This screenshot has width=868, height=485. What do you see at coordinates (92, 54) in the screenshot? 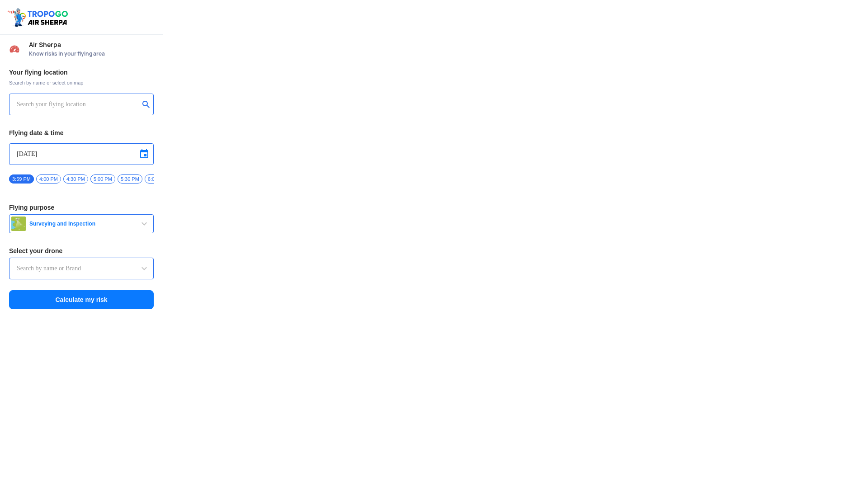
I see `span: Know risks in your flying area` at bounding box center [92, 54].